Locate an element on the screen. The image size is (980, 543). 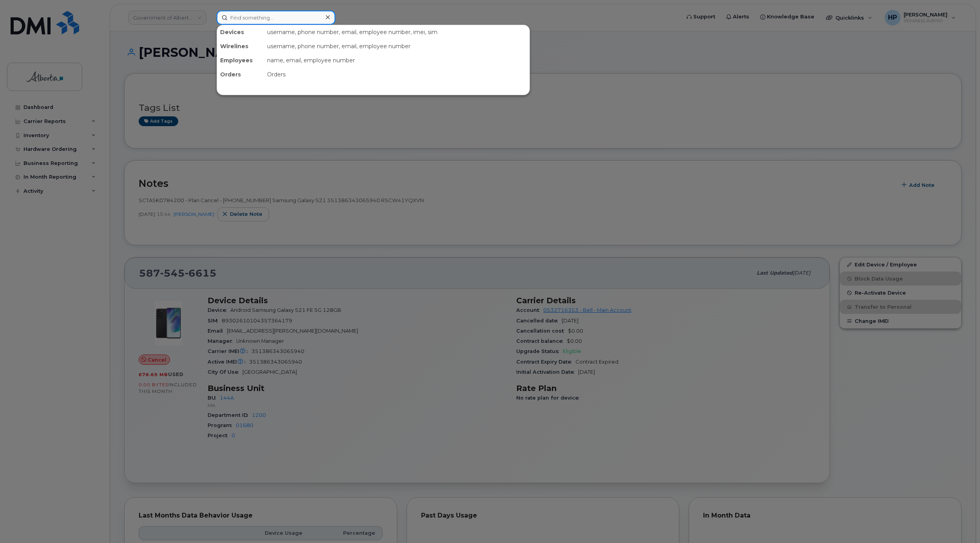
div: Employees is located at coordinates (240, 60).